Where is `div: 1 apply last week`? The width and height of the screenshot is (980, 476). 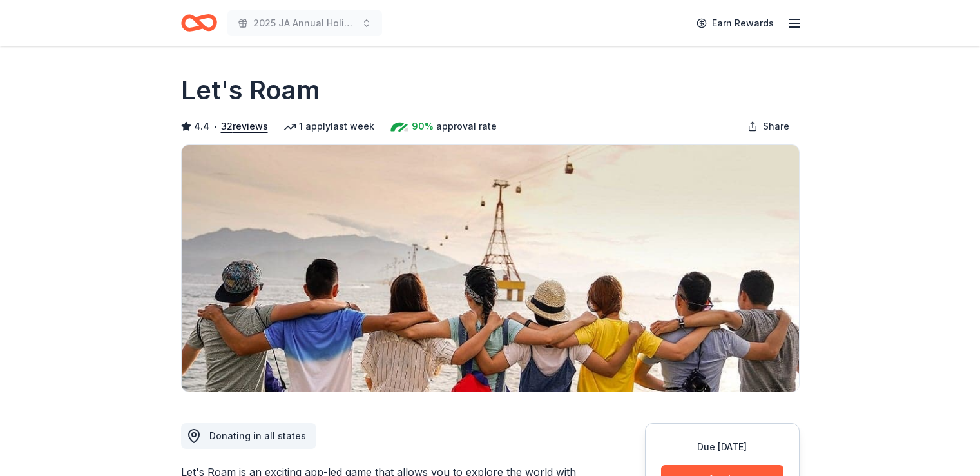 div: 1 apply last week is located at coordinates (328, 126).